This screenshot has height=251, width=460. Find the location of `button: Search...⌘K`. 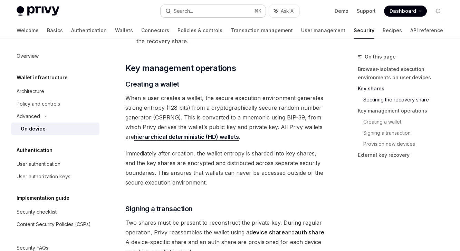

button: Search...⌘K is located at coordinates (213, 11).